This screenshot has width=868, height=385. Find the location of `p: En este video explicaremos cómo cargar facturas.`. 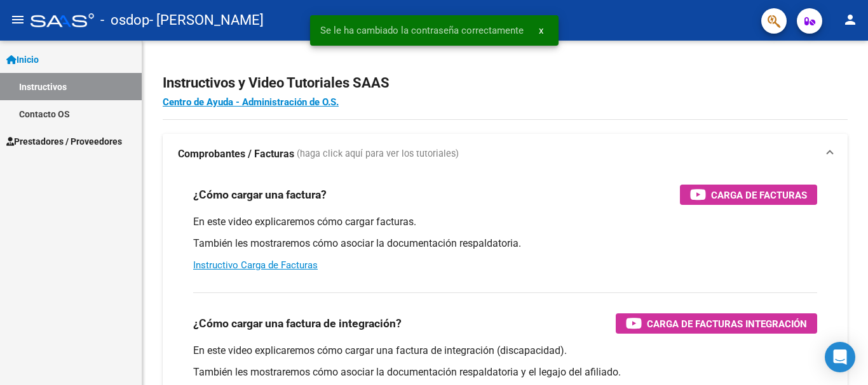

p: En este video explicaremos cómo cargar facturas. is located at coordinates (505, 222).